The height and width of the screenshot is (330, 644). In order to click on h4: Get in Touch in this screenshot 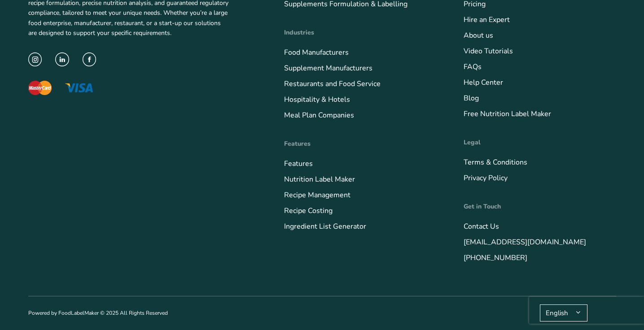, I will do `click(540, 206)`.